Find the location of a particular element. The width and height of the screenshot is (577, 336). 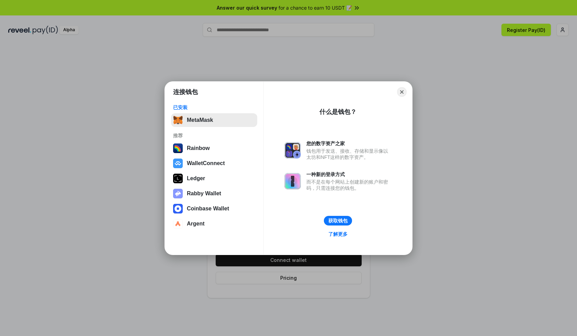

div: 已安装 is located at coordinates (214, 108).